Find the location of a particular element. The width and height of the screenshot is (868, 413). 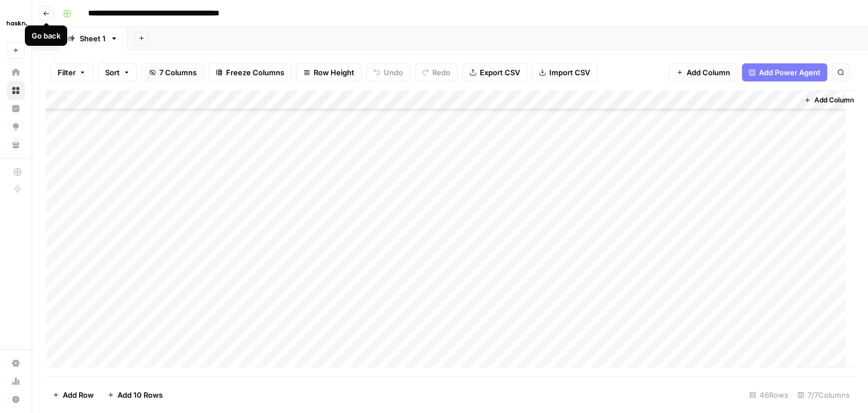

div: 7/7 Columns is located at coordinates (823, 395).